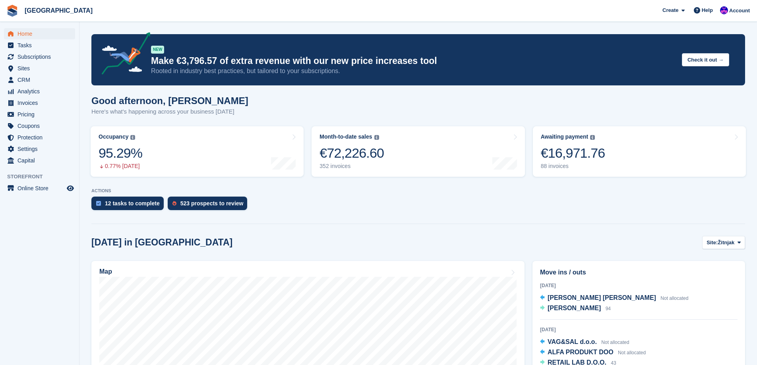  Describe the element at coordinates (41, 80) in the screenshot. I see `span: CRM` at that location.